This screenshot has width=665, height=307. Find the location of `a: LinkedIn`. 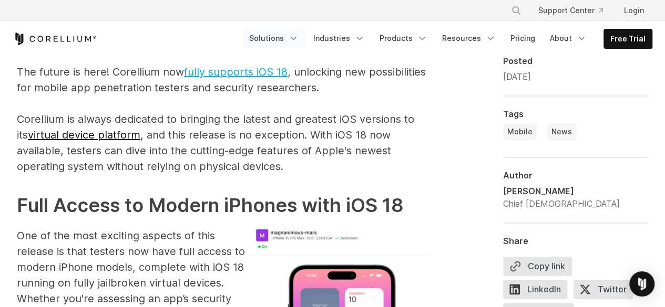

a: LinkedIn is located at coordinates (538, 292).